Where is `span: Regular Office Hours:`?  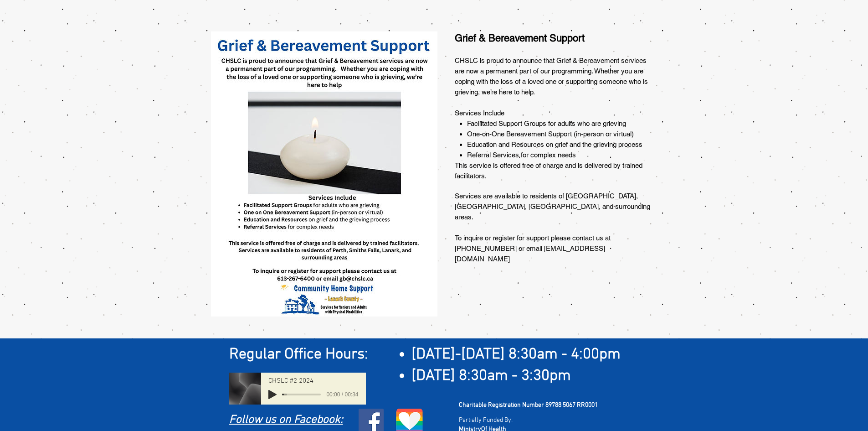 span: Regular Office Hours: is located at coordinates (298, 355).